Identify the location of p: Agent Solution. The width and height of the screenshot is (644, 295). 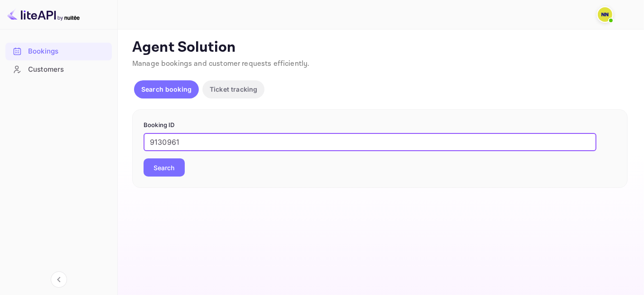
(380, 48).